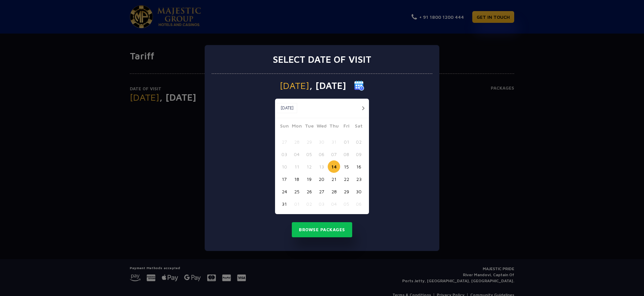  I want to click on button: 18, so click(296, 179).